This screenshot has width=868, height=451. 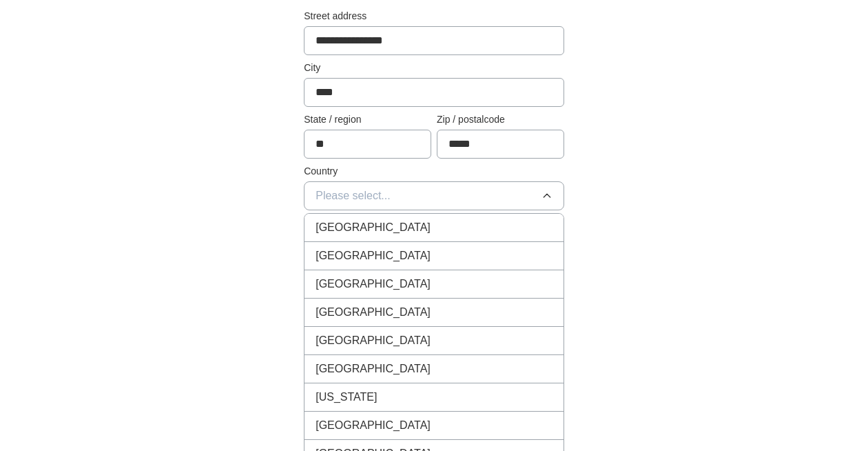 I want to click on label: Country, so click(x=434, y=171).